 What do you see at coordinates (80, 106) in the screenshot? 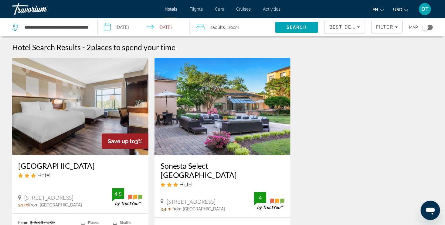
I see `img: Cambria Hotel College Park` at bounding box center [80, 106].